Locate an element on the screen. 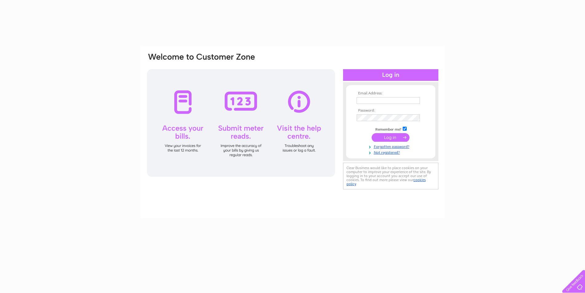 The image size is (585, 293). div: Clear Business would like to place cookies on your computer to improve your experience of the sit... is located at coordinates (391, 176).